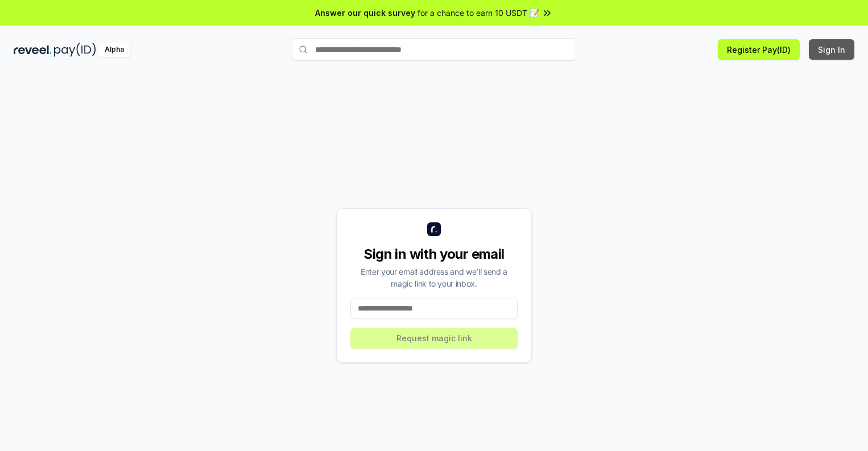  Describe the element at coordinates (759, 49) in the screenshot. I see `button: Register Pay(ID)` at that location.